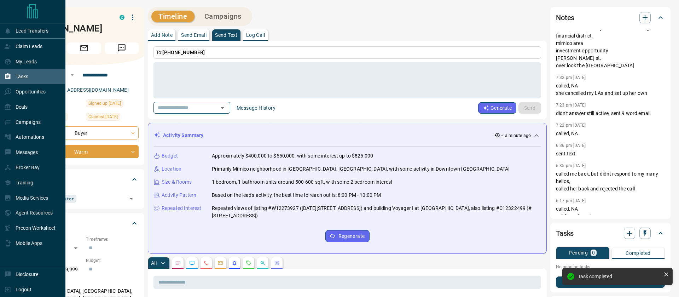 The width and height of the screenshot is (679, 297). Describe the element at coordinates (178, 263) in the screenshot. I see `svg: Notes` at that location.